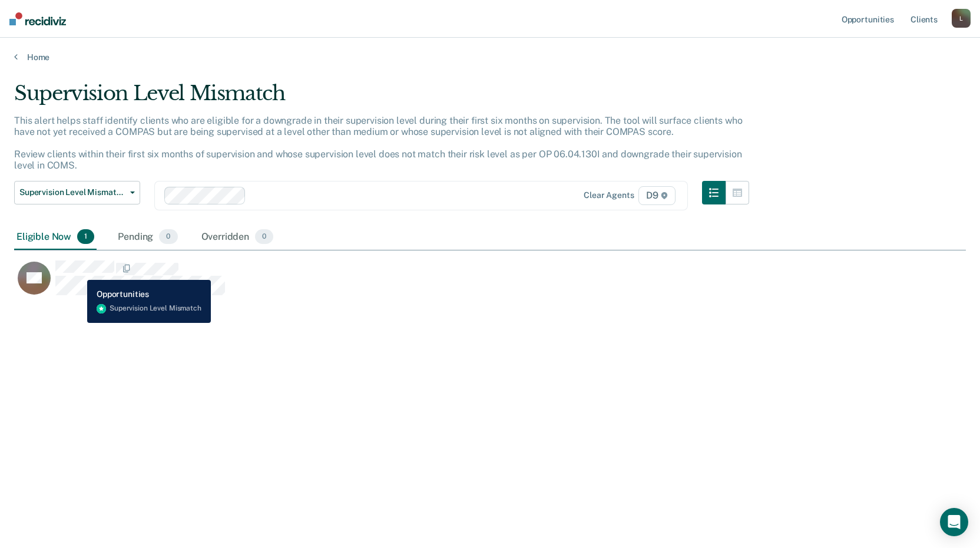  Describe the element at coordinates (73, 192) in the screenshot. I see `span: Supervision Level Mismatch` at that location.